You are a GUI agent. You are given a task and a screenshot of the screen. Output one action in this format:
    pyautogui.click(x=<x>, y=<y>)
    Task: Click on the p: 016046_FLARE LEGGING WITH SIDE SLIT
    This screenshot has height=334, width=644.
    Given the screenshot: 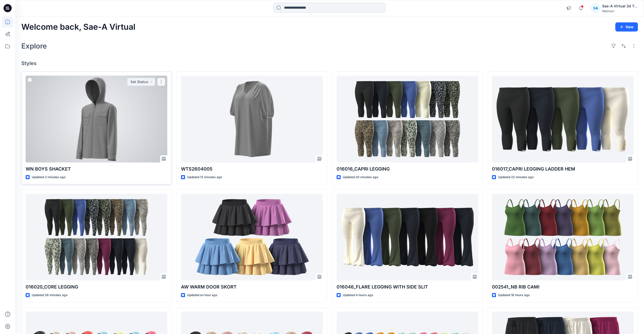 What is the action you would take?
    pyautogui.click(x=408, y=287)
    